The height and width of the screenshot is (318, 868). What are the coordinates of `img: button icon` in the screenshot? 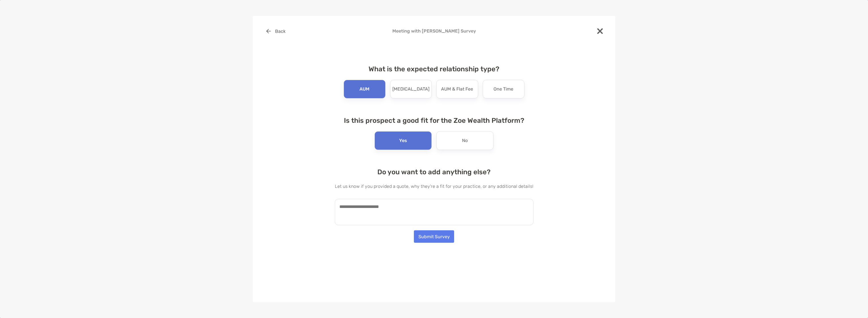 It's located at (268, 31).